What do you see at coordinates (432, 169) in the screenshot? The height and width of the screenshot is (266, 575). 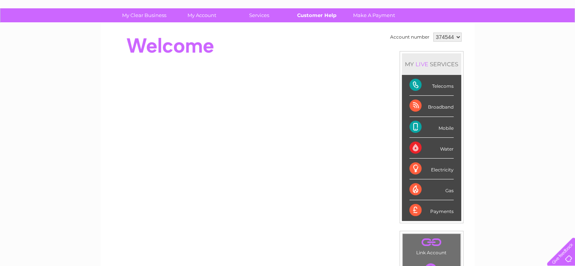 I see `div: Electricity` at bounding box center [432, 169].